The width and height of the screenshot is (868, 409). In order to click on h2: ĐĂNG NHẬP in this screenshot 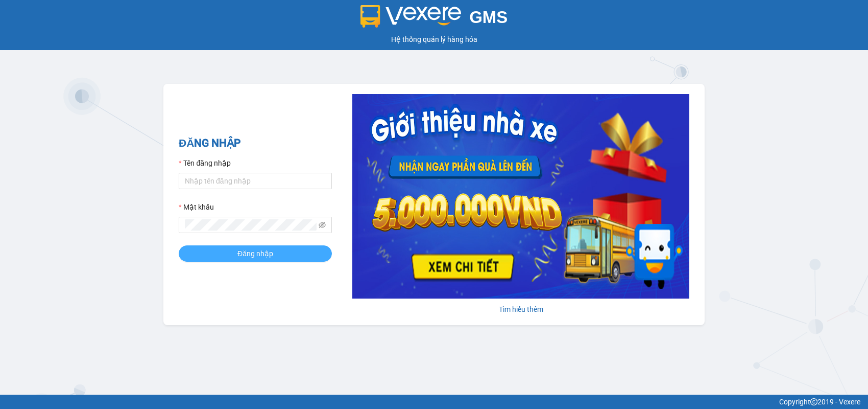, I will do `click(255, 143)`.